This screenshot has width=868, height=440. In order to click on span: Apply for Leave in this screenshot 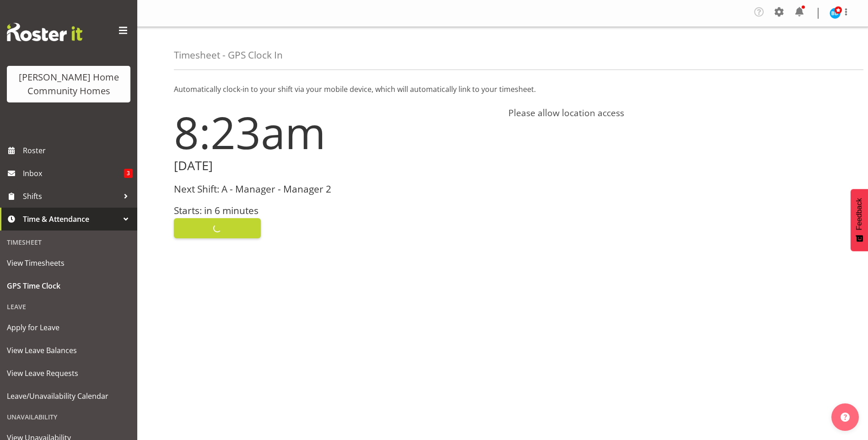, I will do `click(68, 327)`.